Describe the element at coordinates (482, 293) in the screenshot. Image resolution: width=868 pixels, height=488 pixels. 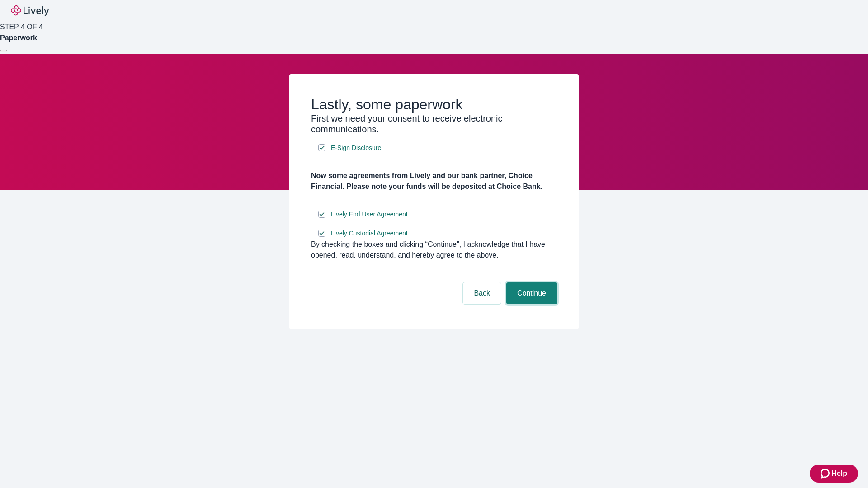
I see `button: Back` at that location.